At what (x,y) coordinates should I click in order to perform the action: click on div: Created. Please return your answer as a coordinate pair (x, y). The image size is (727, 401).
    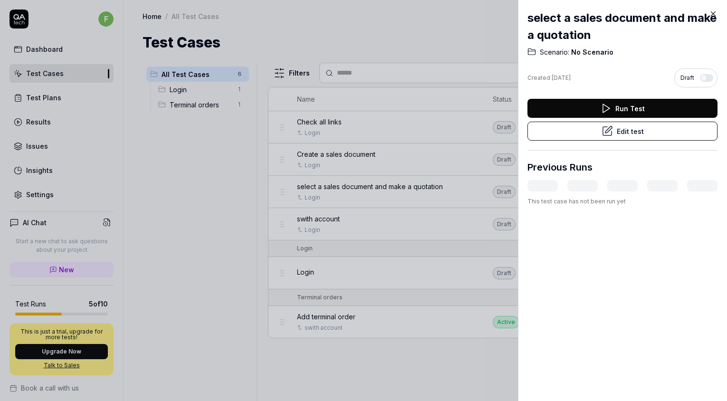
    Looking at the image, I should click on (549, 78).